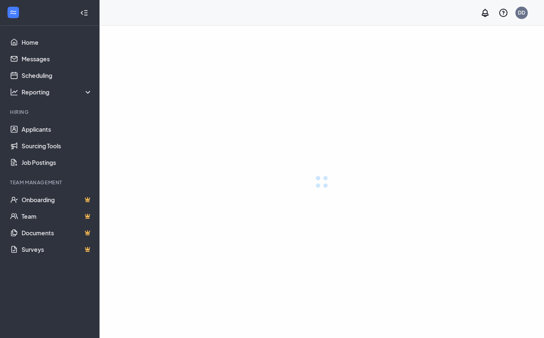 This screenshot has width=544, height=338. I want to click on a: Messages, so click(57, 59).